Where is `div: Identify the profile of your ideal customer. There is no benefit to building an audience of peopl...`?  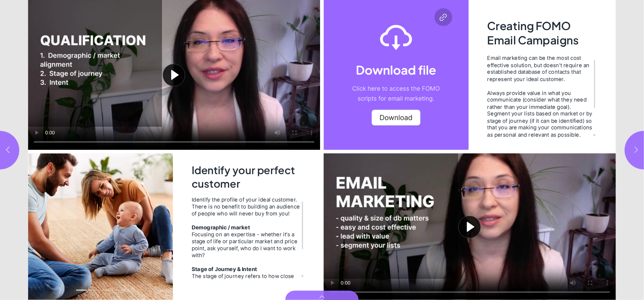 div: Identify the profile of your ideal customer. There is no benefit to building an audience of peopl... is located at coordinates (246, 206).